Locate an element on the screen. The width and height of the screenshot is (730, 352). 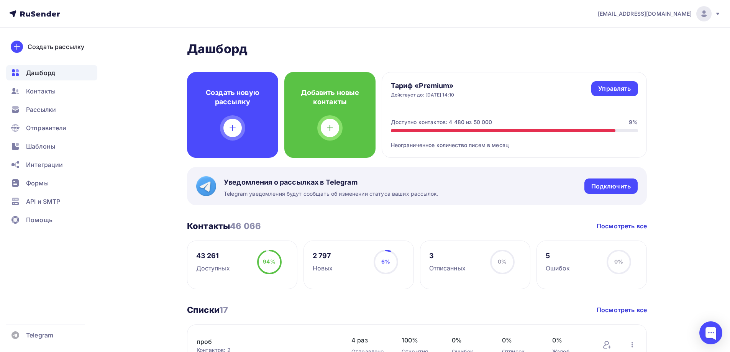
span: 17 is located at coordinates (224, 310).